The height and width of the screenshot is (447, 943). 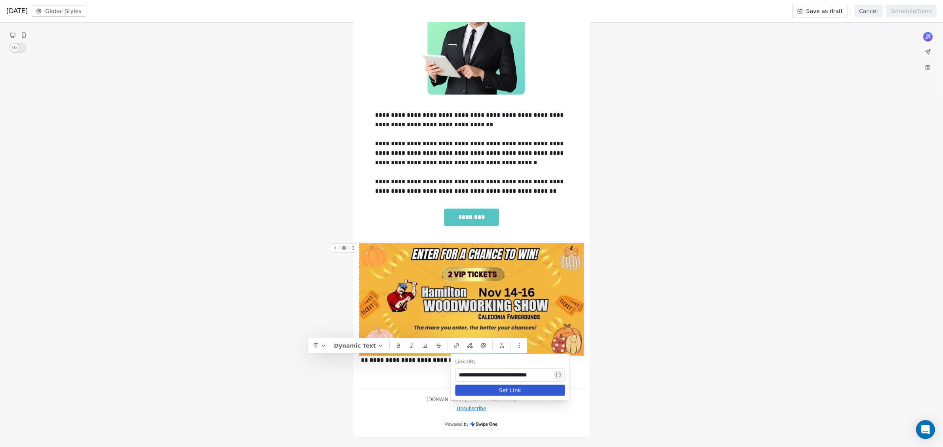 What do you see at coordinates (359, 346) in the screenshot?
I see `button: Dynamic Text` at bounding box center [359, 346].